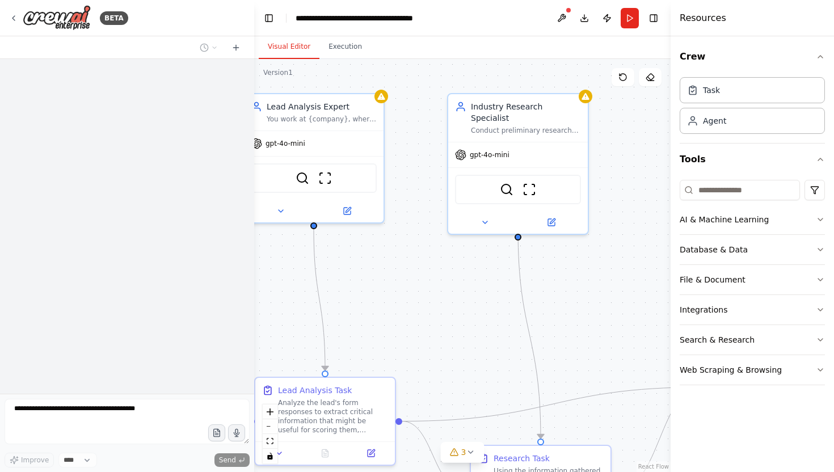  I want to click on div: Web Scraping & Browsing, so click(731, 370).